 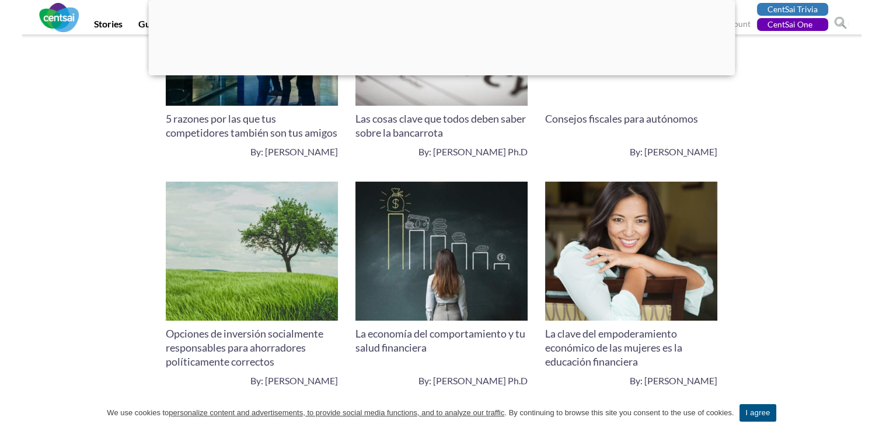 I want to click on a: Guides, so click(x=152, y=26).